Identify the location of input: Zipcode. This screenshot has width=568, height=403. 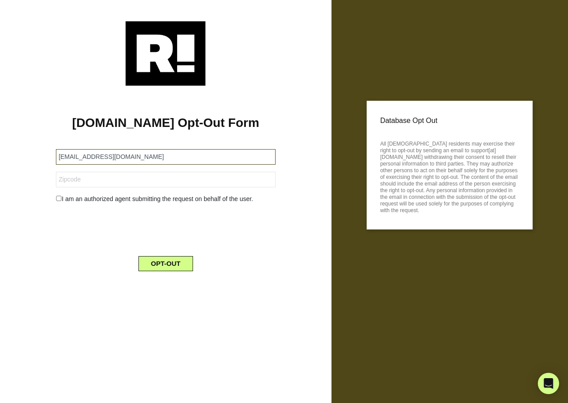
(166, 179).